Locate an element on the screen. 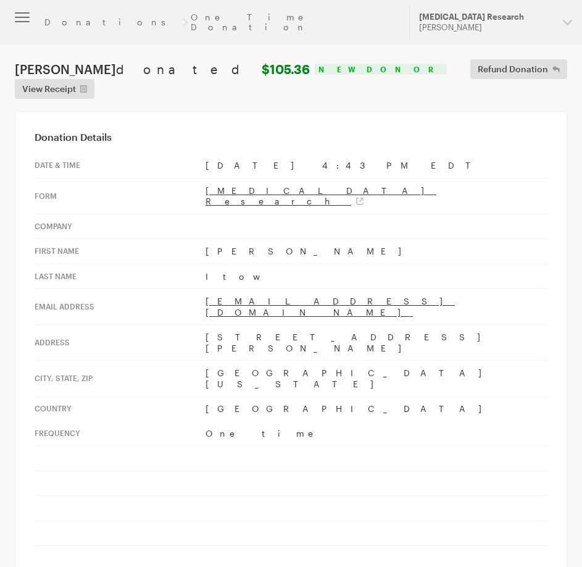  a: Donations is located at coordinates (112, 22).